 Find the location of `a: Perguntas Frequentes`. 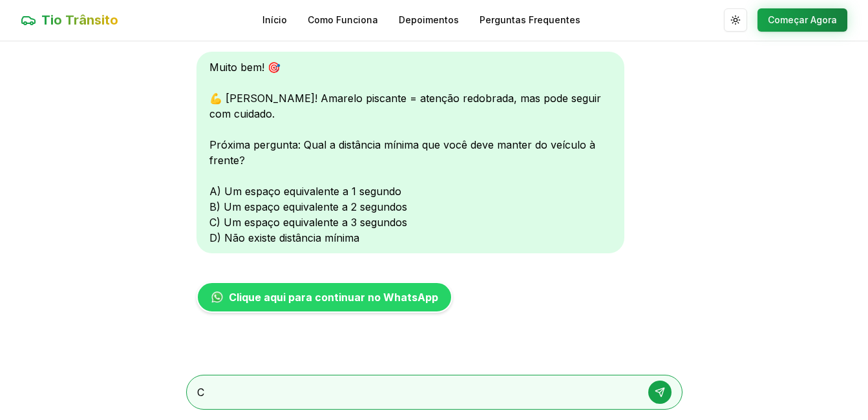

a: Perguntas Frequentes is located at coordinates (530, 20).